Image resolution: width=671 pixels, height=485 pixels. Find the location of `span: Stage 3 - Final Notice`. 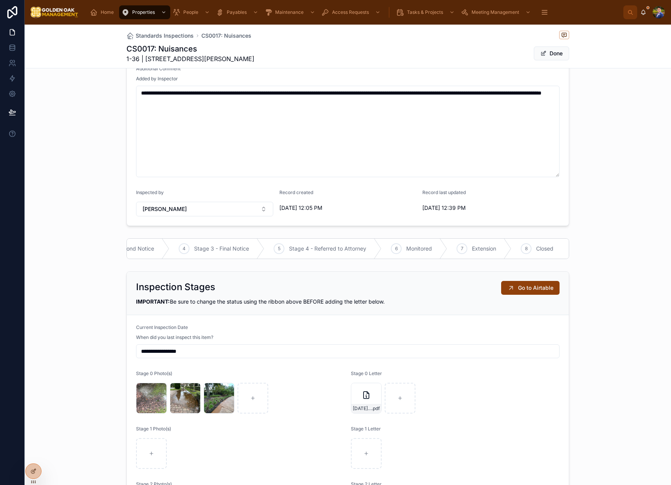

span: Stage 3 - Final Notice is located at coordinates (221, 249).